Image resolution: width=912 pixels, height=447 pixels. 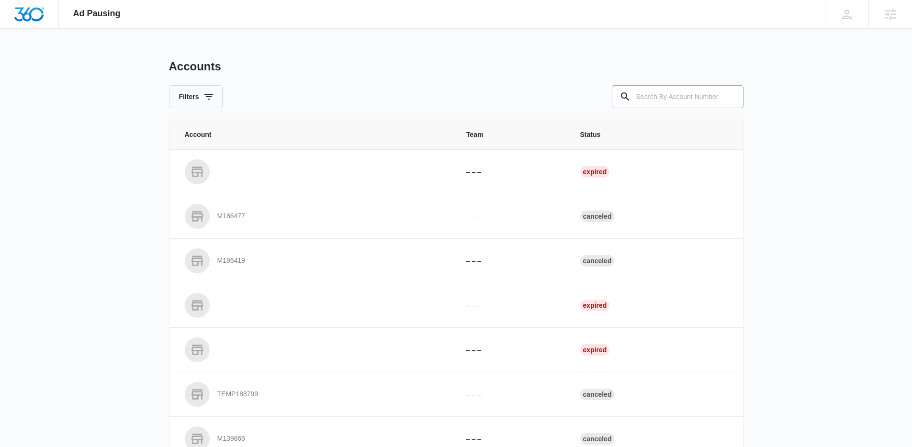 What do you see at coordinates (195, 67) in the screenshot?
I see `h1: Accounts` at bounding box center [195, 67].